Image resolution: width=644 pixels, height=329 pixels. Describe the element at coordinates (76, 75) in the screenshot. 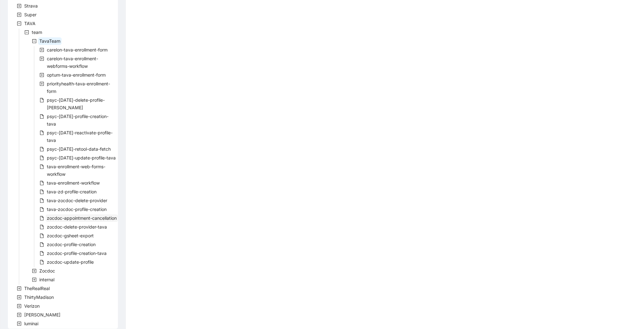

I see `span: optum-tava-enrollment-form` at that location.